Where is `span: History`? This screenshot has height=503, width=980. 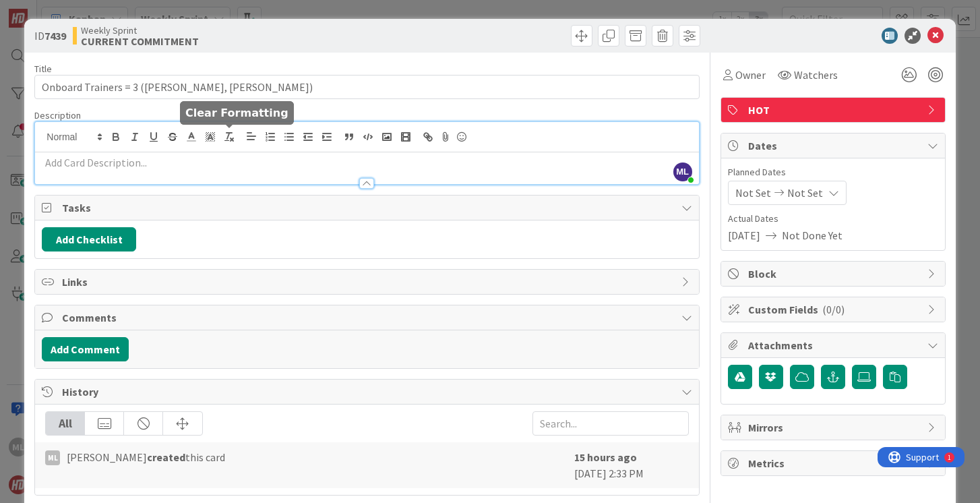 span: History is located at coordinates (368, 392).